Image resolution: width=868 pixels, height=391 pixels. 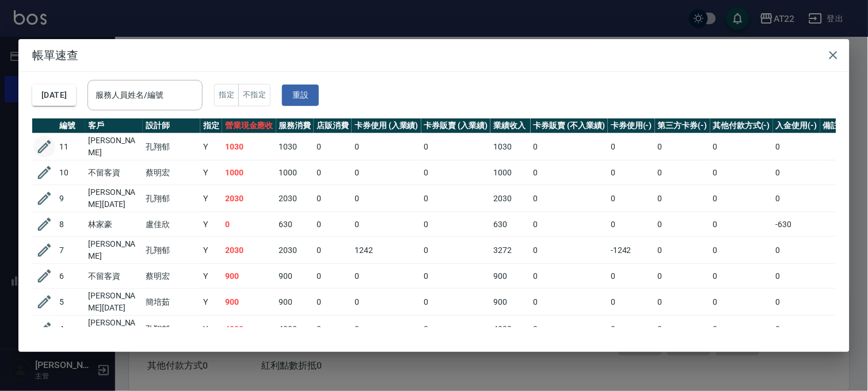 What do you see at coordinates (171, 126) in the screenshot?
I see `th: 設計師` at bounding box center [171, 126].